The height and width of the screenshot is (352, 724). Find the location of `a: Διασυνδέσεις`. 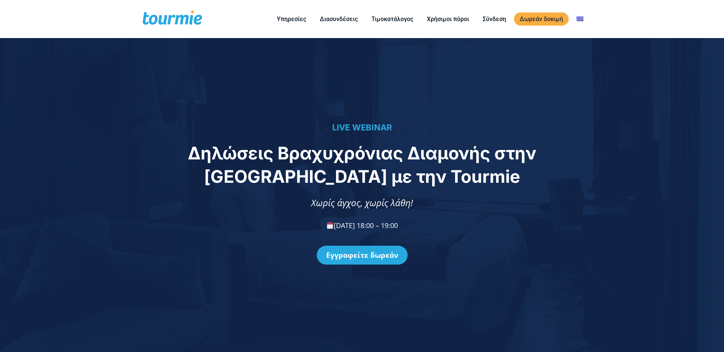

a: Διασυνδέσεις is located at coordinates (338, 19).